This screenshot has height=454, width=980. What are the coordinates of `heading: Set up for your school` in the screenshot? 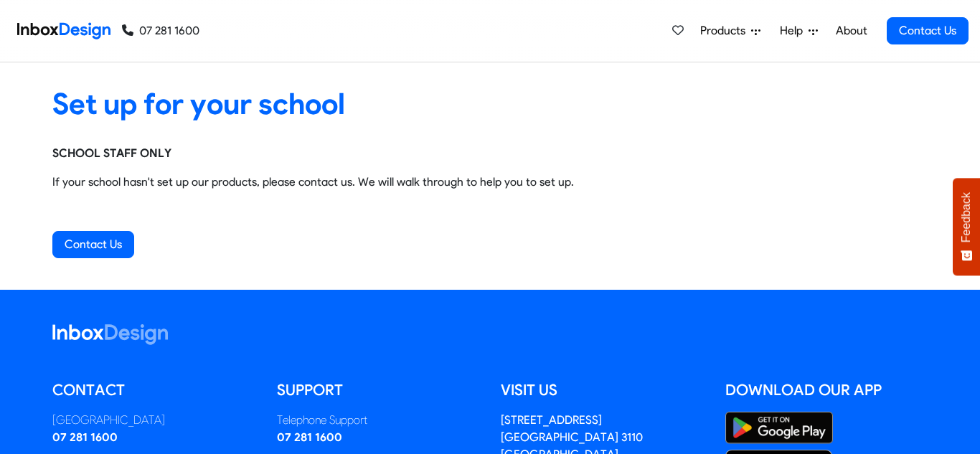 It's located at (490, 103).